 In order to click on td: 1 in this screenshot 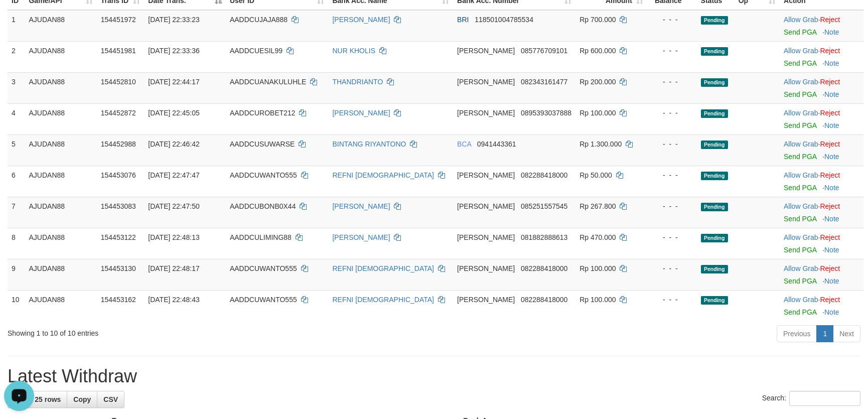, I will do `click(16, 26)`.